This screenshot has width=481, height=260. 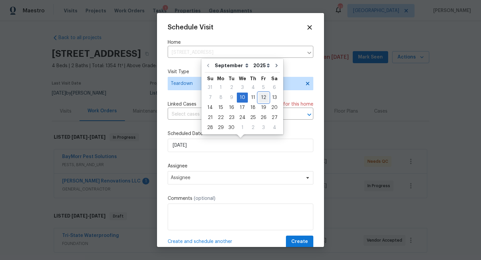 I want to click on div: 29, so click(x=221, y=128).